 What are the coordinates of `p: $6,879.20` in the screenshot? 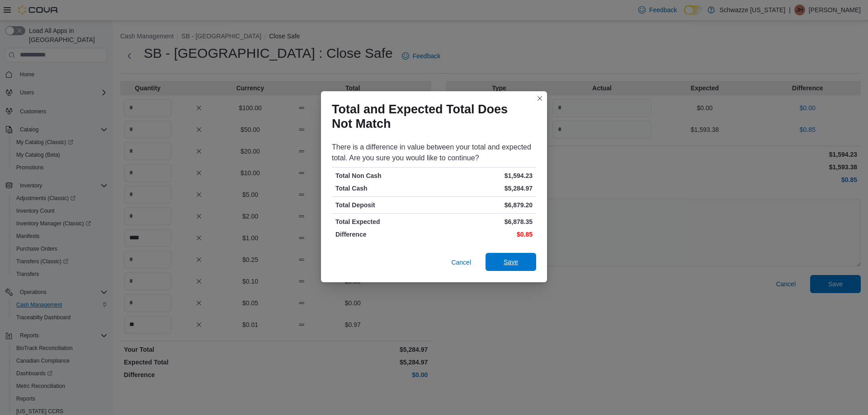 It's located at (484, 205).